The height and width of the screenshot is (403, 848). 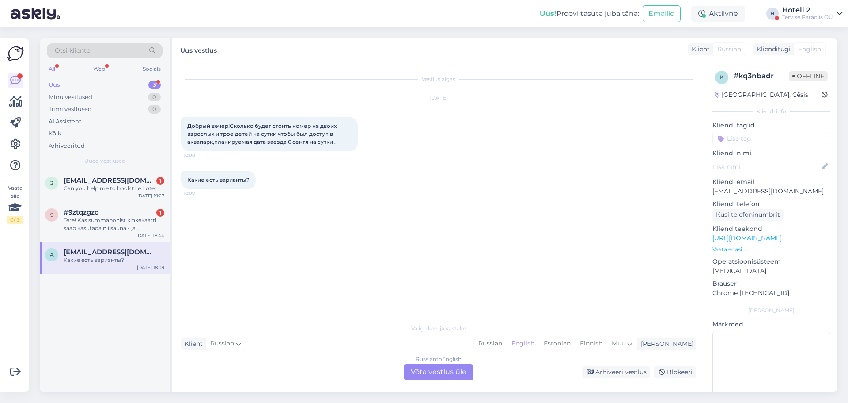 I want to click on div: Aktiivne, so click(x=719, y=14).